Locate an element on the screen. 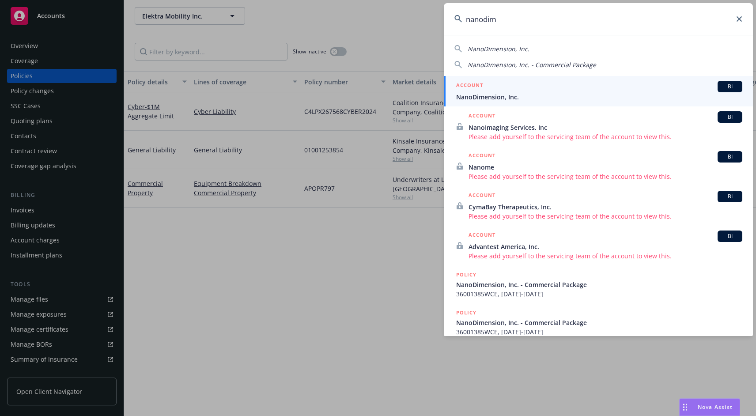  input: Search... is located at coordinates (599, 19).